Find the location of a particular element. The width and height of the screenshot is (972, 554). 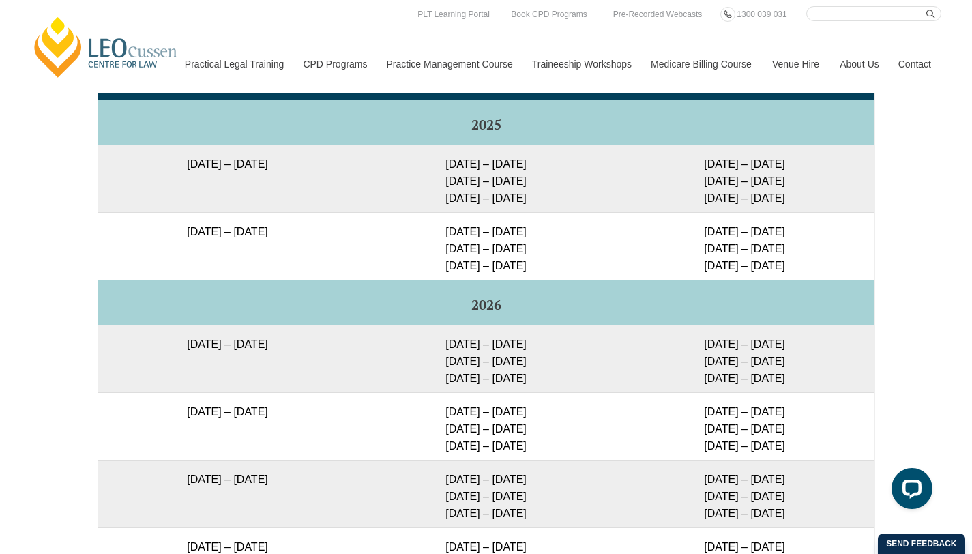

a: CPD Programs is located at coordinates (334, 64).